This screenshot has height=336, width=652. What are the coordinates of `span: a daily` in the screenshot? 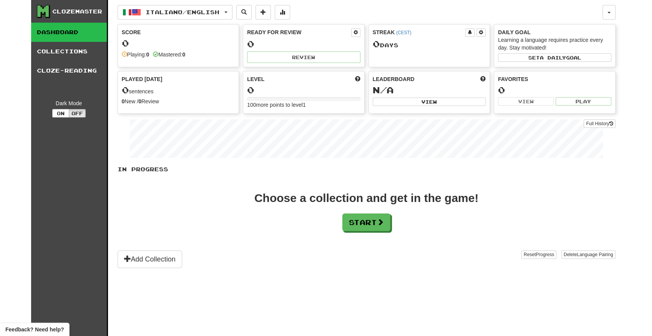 It's located at (552, 58).